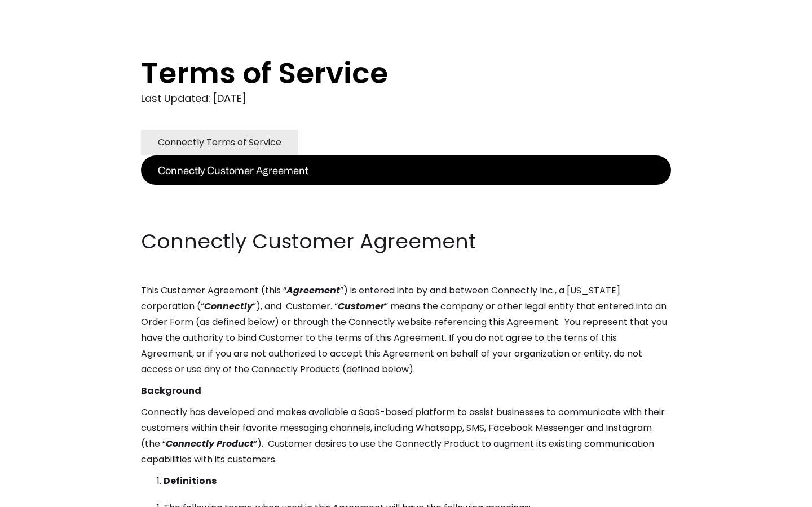  I want to click on ul: Language list, so click(45, 495).